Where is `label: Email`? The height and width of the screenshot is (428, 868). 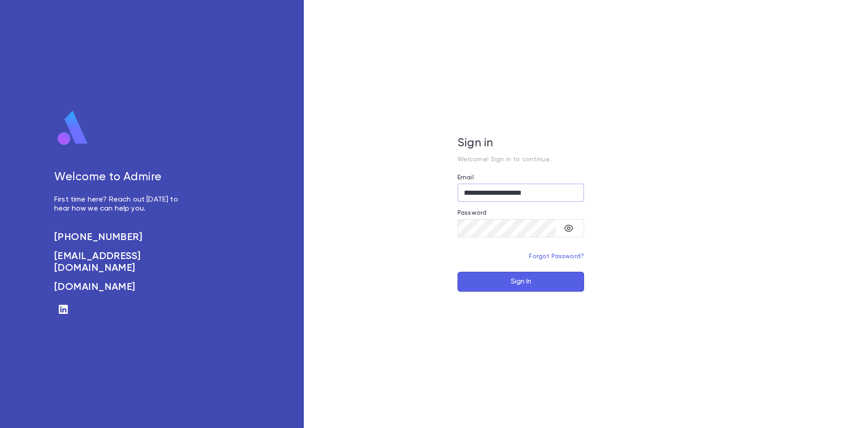 label: Email is located at coordinates (466, 177).